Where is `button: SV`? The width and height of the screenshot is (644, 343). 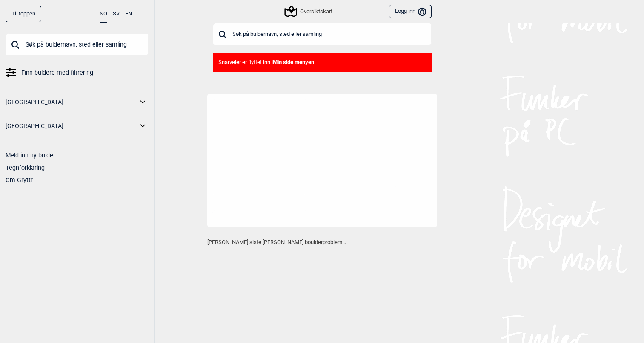 button: SV is located at coordinates (116, 14).